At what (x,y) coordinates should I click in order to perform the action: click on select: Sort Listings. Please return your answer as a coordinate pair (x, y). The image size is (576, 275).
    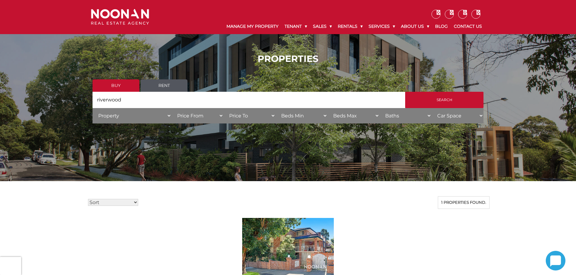
    Looking at the image, I should click on (113, 202).